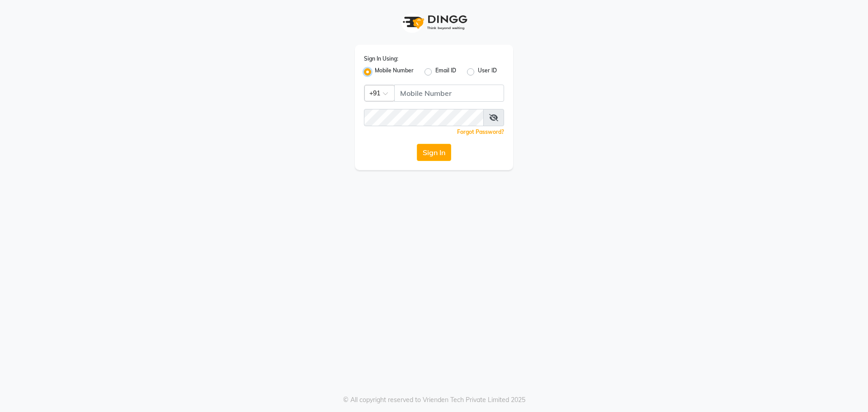  I want to click on label: Email ID, so click(446, 72).